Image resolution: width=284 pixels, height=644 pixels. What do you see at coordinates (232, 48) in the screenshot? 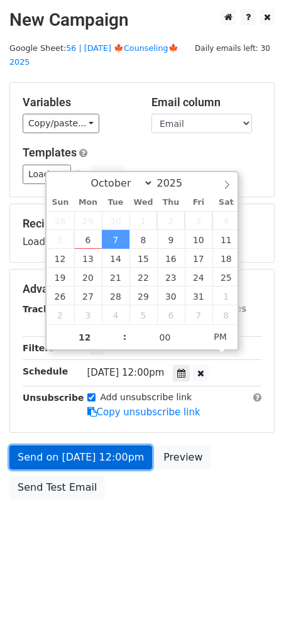
I see `a: Daily emails left: 30` at bounding box center [232, 48].